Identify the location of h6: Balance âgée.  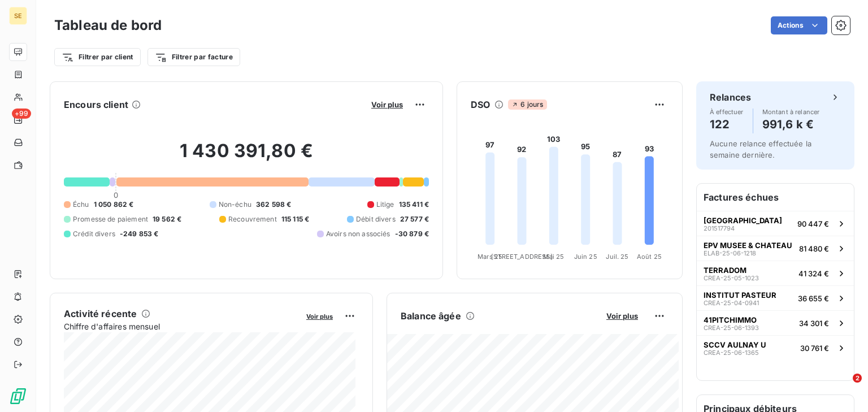
(431, 316).